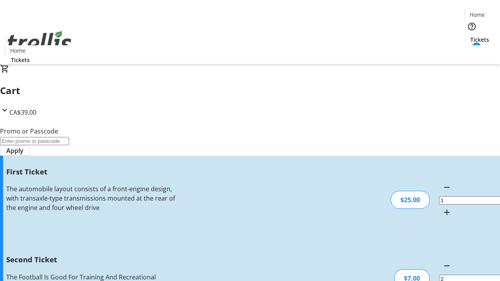  Describe the element at coordinates (447, 213) in the screenshot. I see `button: Increment by one` at that location.